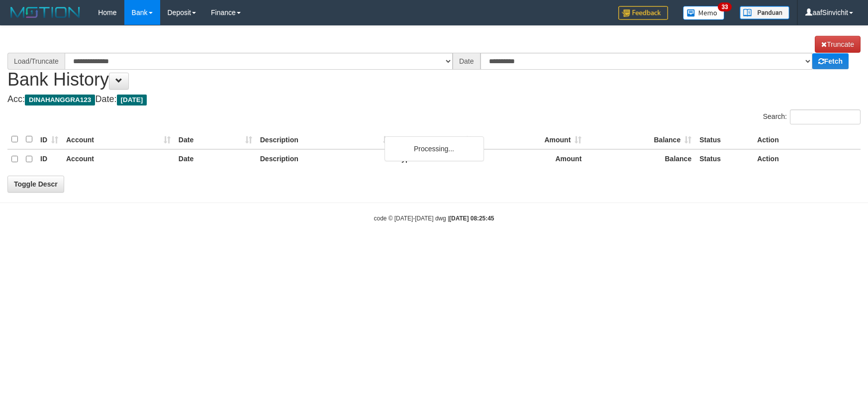 The image size is (868, 412). Describe the element at coordinates (45, 12) in the screenshot. I see `img: MOTION_logo.png` at that location.